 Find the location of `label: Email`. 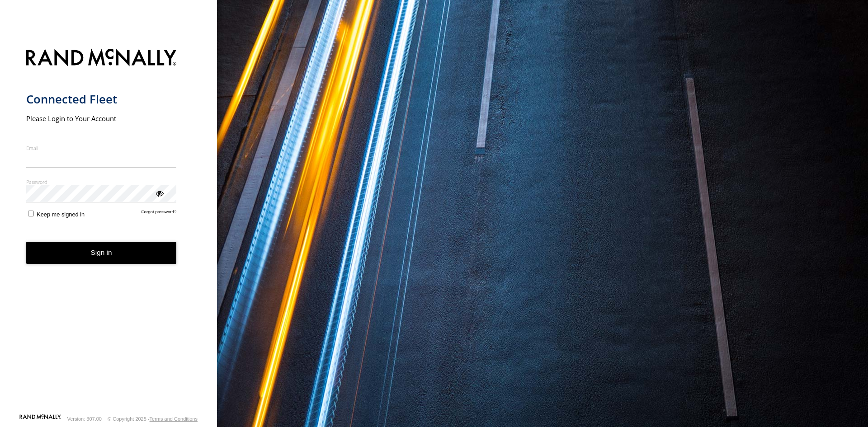

label: Email is located at coordinates (101, 148).